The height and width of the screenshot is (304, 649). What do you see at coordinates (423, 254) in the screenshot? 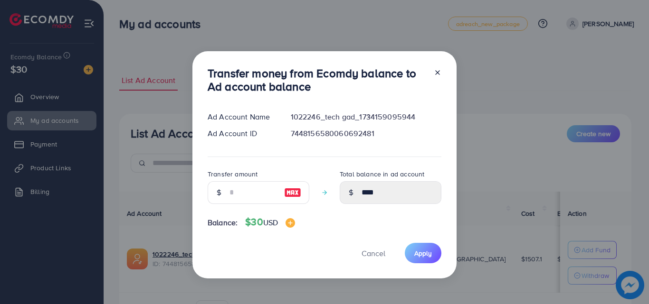
I see `span: Apply` at bounding box center [423, 254].